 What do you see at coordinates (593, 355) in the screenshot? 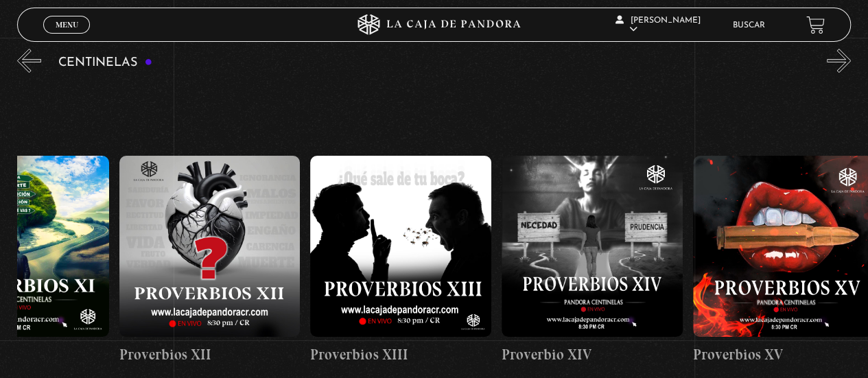
I see `h4: Proverbio XIV` at bounding box center [593, 355].